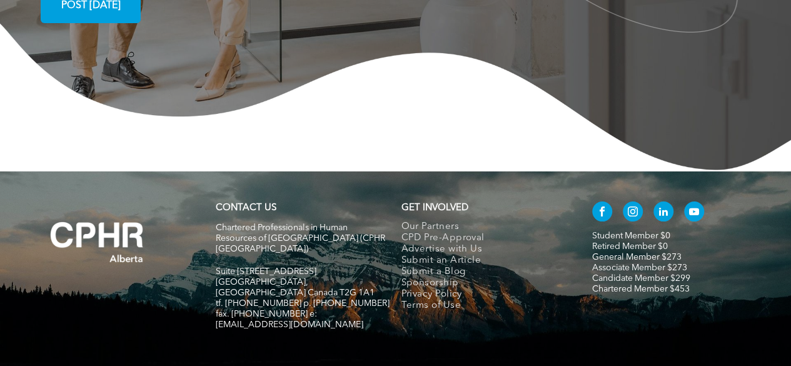  Describe the element at coordinates (694, 213) in the screenshot. I see `a: youtube` at that location.